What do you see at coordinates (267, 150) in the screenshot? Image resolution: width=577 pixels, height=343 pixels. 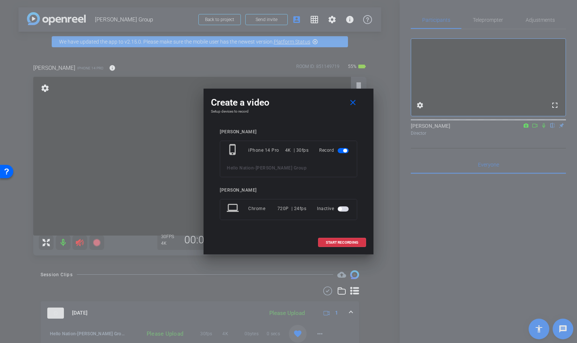 I see `div: iPhone 14 Pro` at bounding box center [267, 150].